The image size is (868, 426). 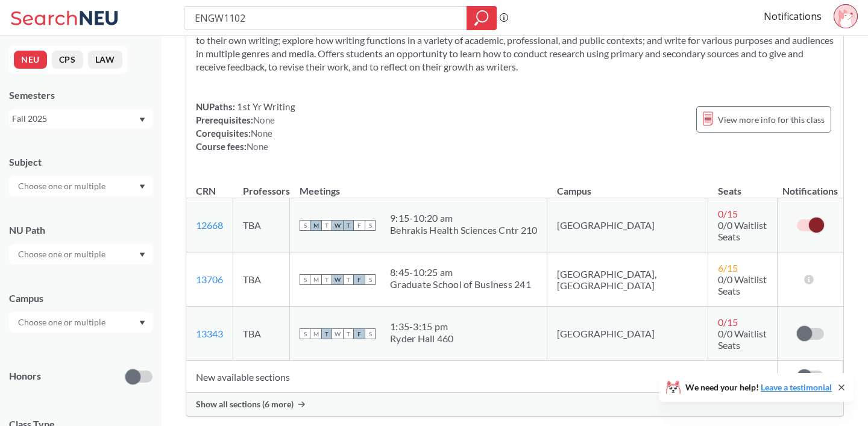 I want to click on div: Show all sections (6 more), so click(x=514, y=404).